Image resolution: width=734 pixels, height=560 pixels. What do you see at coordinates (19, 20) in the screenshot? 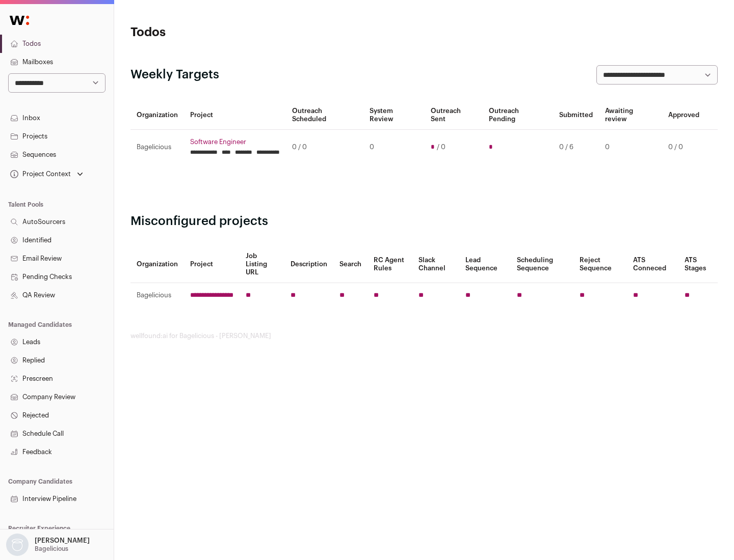
I see `img: Wellfound` at bounding box center [19, 20].